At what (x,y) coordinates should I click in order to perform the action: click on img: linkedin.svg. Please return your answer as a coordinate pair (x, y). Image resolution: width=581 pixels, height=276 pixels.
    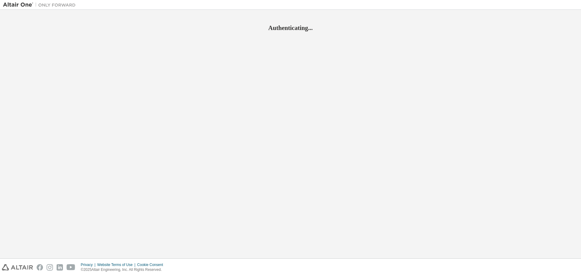
    Looking at the image, I should click on (60, 267).